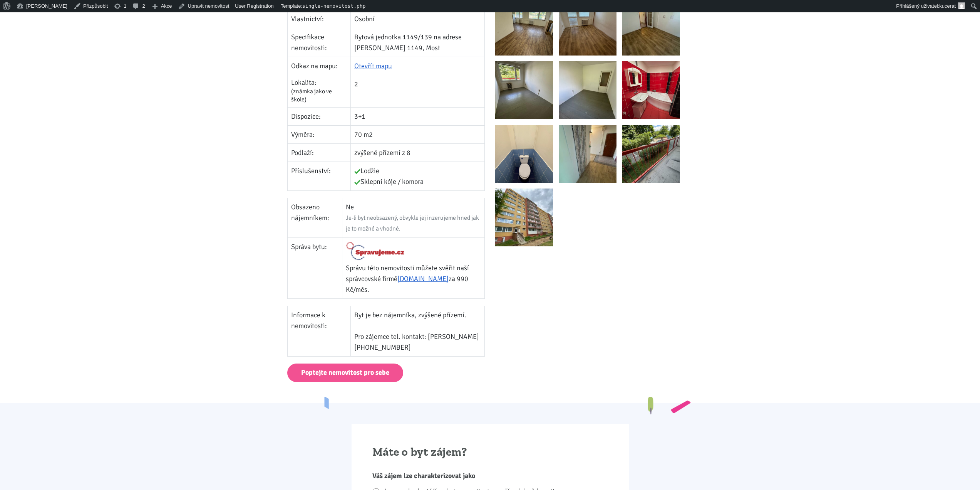  I want to click on td: zvýšené přízemí z 8, so click(418, 152).